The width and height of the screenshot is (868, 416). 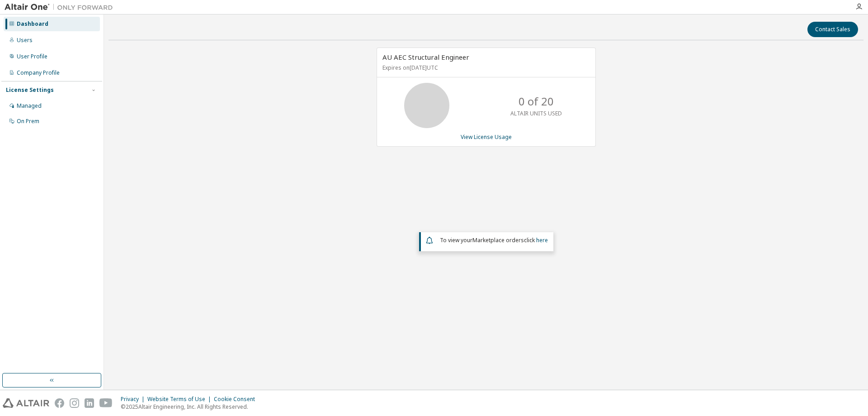 I want to click on div: Users, so click(x=25, y=40).